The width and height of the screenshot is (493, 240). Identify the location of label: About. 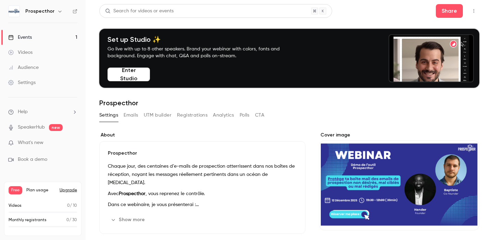
(202, 135).